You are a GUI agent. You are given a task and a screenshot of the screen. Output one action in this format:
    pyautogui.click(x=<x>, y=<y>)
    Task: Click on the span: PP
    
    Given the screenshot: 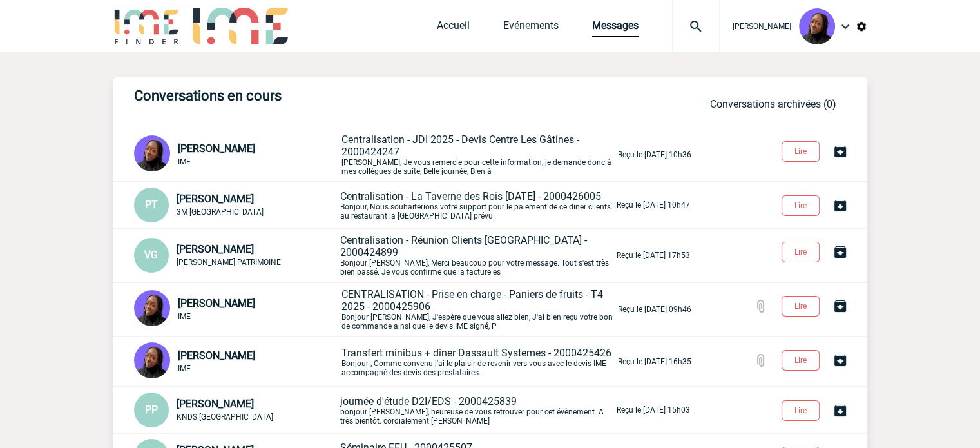 What is the action you would take?
    pyautogui.click(x=151, y=410)
    